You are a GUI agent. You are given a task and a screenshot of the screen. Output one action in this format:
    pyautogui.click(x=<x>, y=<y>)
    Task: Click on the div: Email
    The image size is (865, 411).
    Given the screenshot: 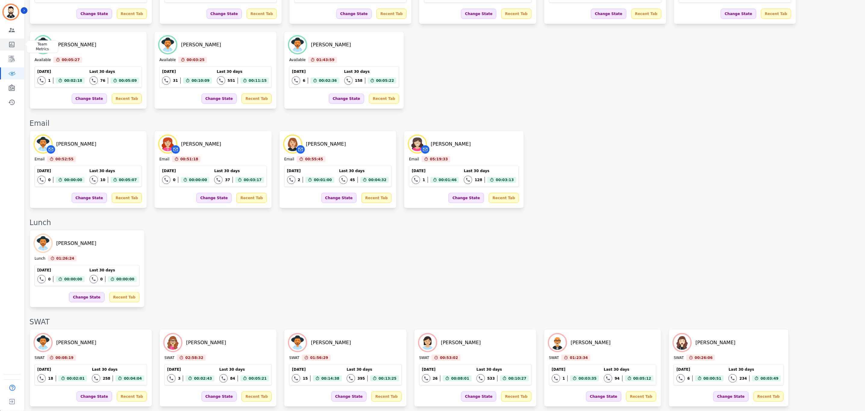 What is the action you would take?
    pyautogui.click(x=39, y=160)
    